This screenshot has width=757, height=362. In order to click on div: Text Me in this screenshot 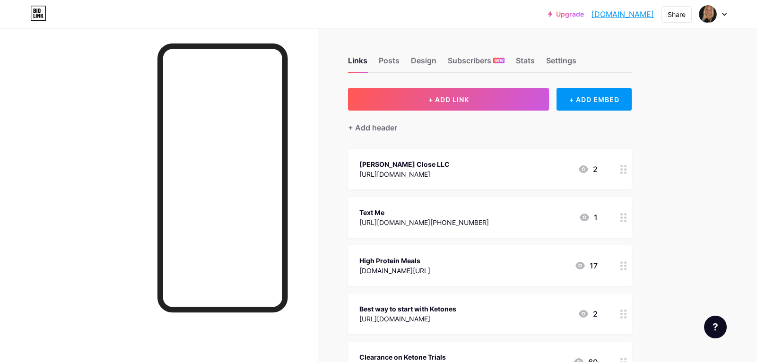, I will do `click(424, 212)`.